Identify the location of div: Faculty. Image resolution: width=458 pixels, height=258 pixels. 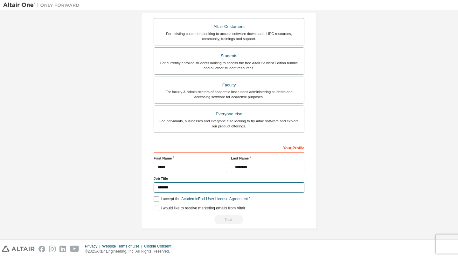
(229, 85).